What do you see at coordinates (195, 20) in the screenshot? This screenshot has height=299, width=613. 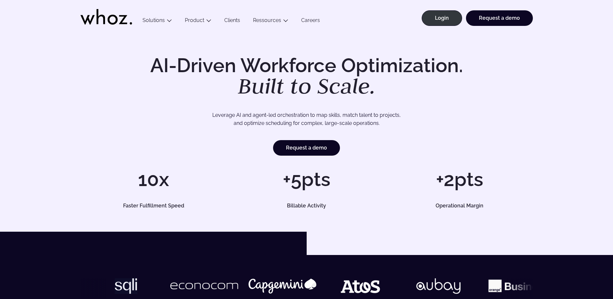 I see `a: Product` at bounding box center [195, 20].